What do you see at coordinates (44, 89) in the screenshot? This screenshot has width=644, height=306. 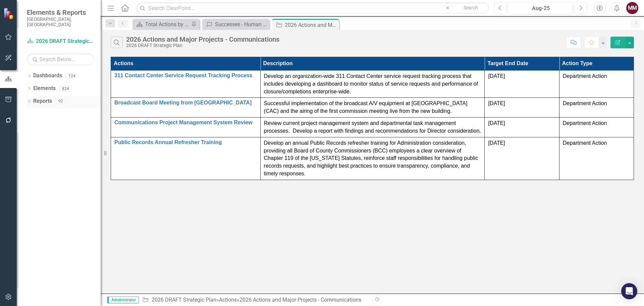 I see `a: Elements` at bounding box center [44, 89].